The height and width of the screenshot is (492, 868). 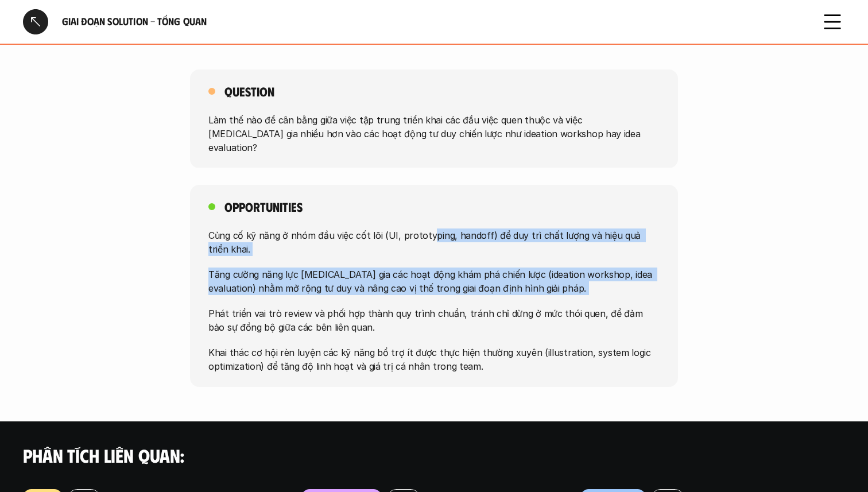 What do you see at coordinates (434, 133) in the screenshot?
I see `p: Làm thế nào để cân bằng giữa việc tập trung triển khai các đầu việc quen thuộc và việc [MEDICAL_D...` at bounding box center [434, 133].